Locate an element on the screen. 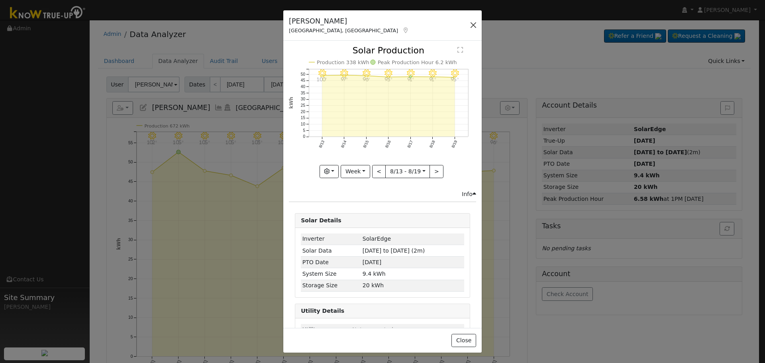  p: 93° is located at coordinates (388, 79).